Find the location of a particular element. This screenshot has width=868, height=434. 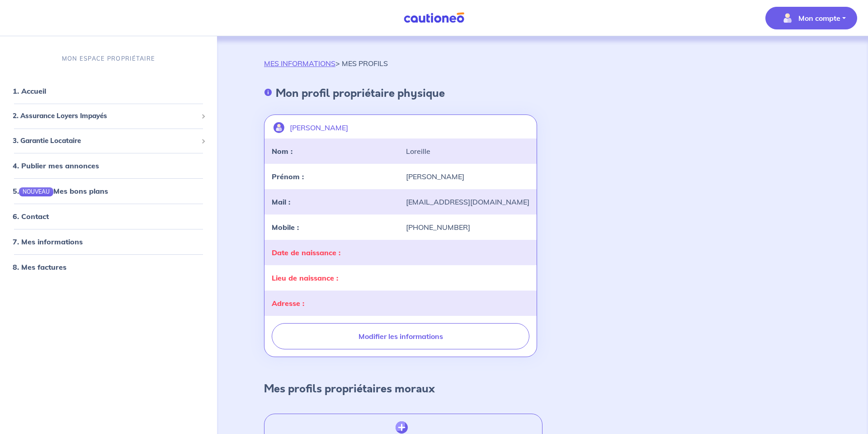

img: Cautioneo is located at coordinates (434, 18).